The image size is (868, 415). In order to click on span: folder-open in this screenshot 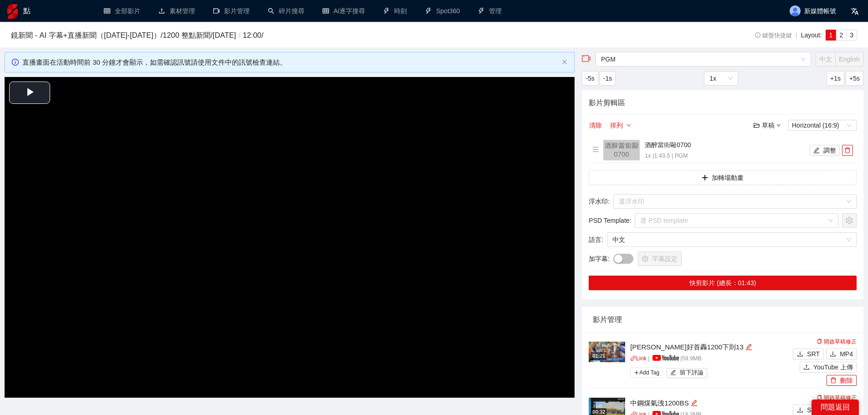, I will do `click(757, 125)`.